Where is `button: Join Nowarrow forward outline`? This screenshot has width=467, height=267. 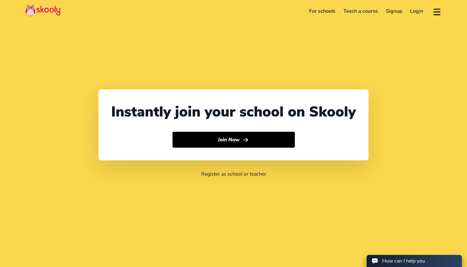 button: Join Nowarrow forward outline is located at coordinates (234, 139).